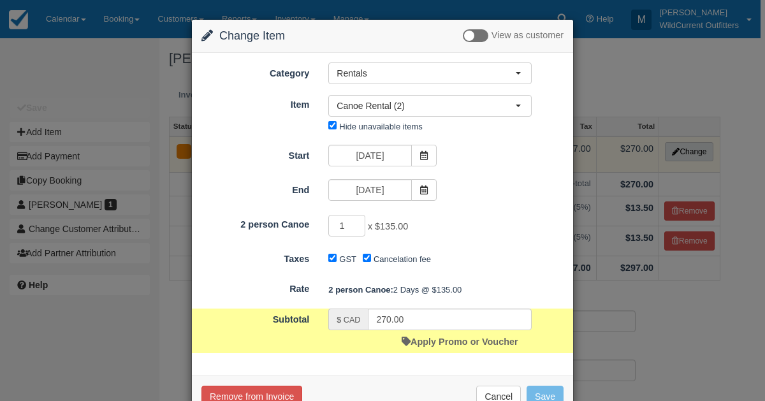 The image size is (765, 401). Describe the element at coordinates (527, 36) in the screenshot. I see `span: View as customer` at that location.